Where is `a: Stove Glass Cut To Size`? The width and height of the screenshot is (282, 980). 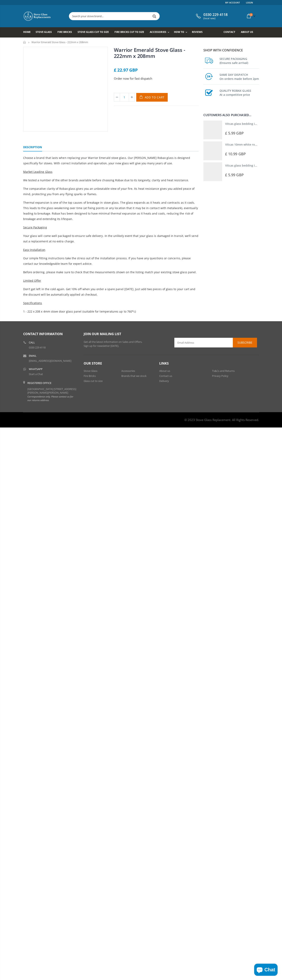 a: Stove Glass Cut To Size is located at coordinates (95, 32).